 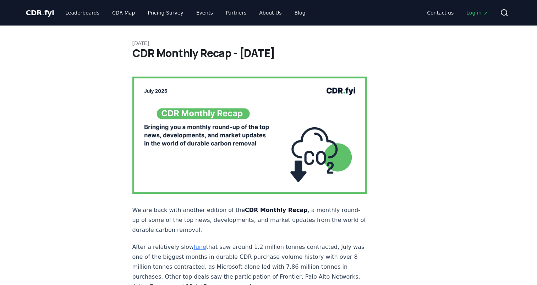 I want to click on a: Contact us, so click(x=440, y=13).